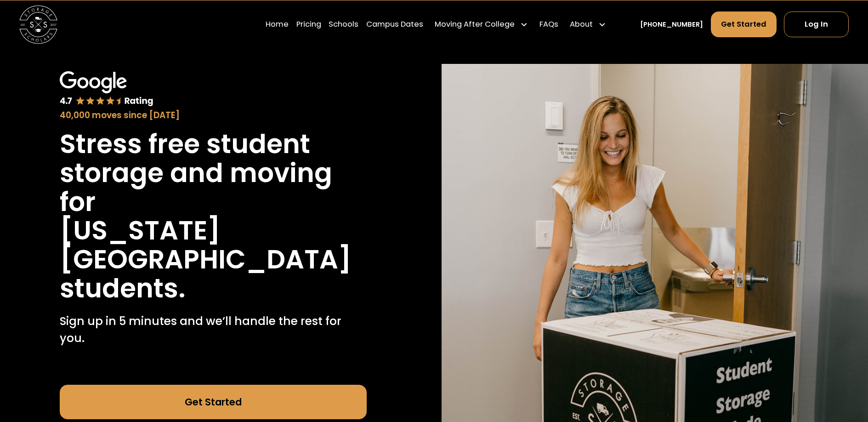  I want to click on h1: Stress free student storage and moving for, so click(213, 173).